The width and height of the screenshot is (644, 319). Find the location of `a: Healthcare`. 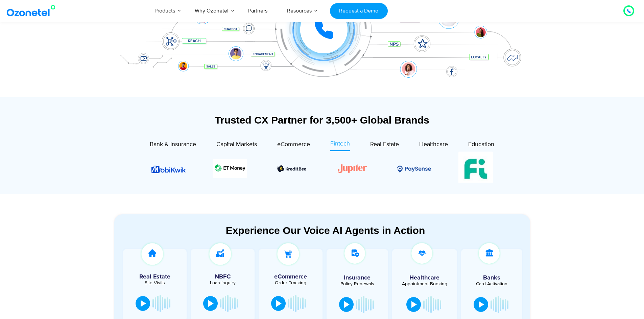

a: Healthcare is located at coordinates (434, 145).